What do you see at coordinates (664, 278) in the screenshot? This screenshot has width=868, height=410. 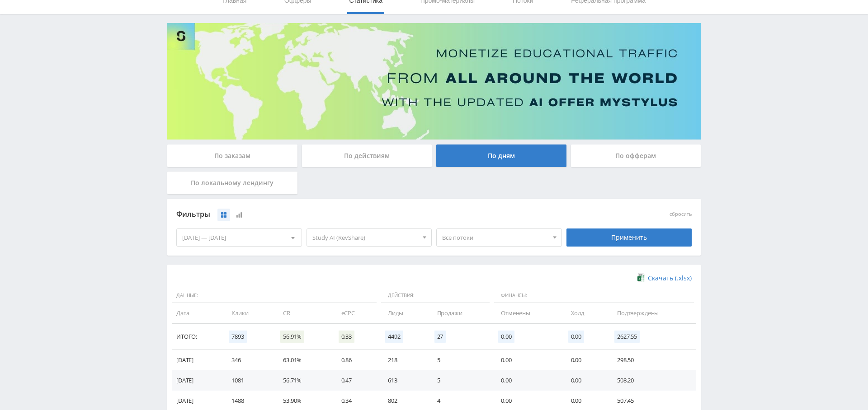 I see `a: Скачать (.xlsx)` at bounding box center [664, 278].